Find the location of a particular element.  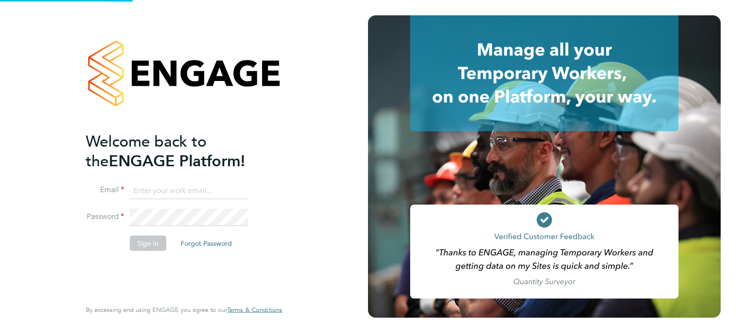

label: Password is located at coordinates (105, 217).